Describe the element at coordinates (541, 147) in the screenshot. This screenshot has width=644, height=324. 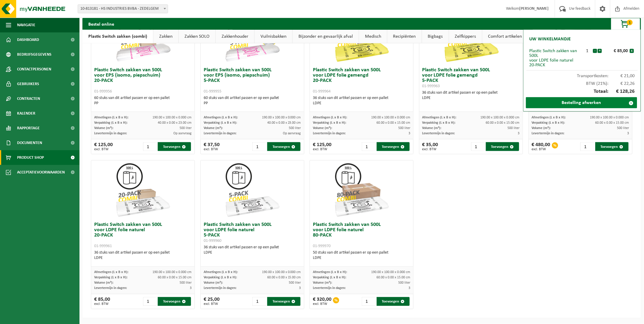
I see `div: € 480,00` at that location.